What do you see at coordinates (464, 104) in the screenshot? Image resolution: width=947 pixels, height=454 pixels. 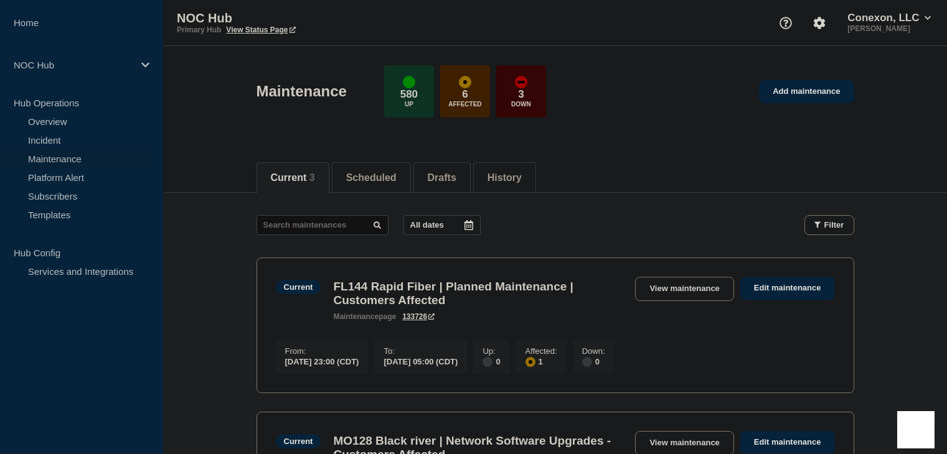 I see `p: Affected` at bounding box center [464, 104].